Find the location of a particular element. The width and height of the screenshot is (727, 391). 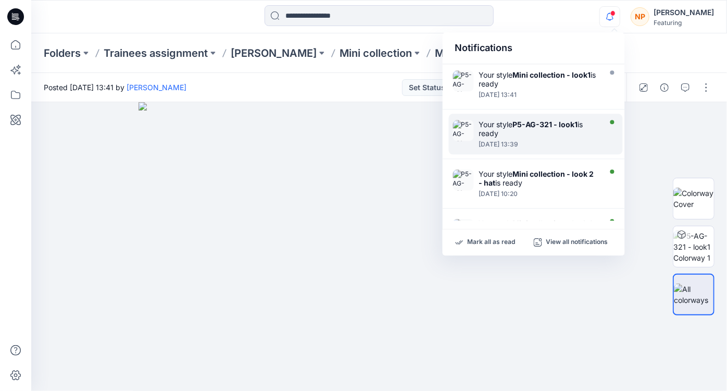

p: View all notifications is located at coordinates (577, 242).